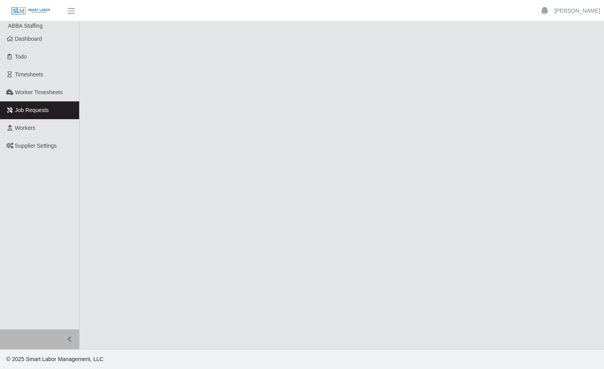 The height and width of the screenshot is (369, 604). I want to click on span: Dashboard, so click(28, 39).